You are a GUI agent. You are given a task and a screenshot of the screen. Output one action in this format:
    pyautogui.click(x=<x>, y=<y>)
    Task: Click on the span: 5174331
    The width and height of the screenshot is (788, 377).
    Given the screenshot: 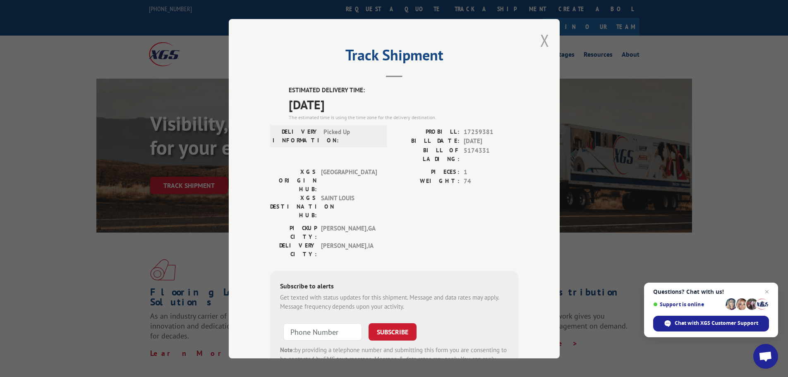 What is the action you would take?
    pyautogui.click(x=491, y=154)
    